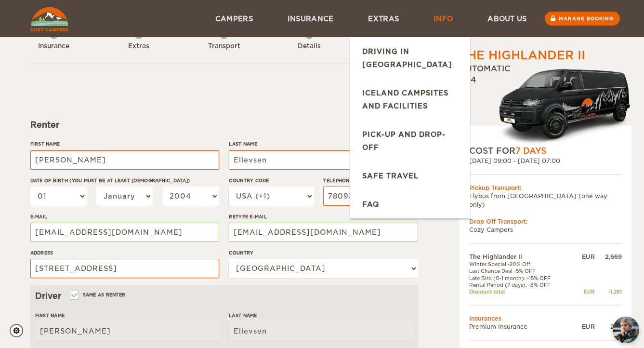  What do you see at coordinates (19, 331) in the screenshot?
I see `a: Cookie settings` at bounding box center [19, 331].